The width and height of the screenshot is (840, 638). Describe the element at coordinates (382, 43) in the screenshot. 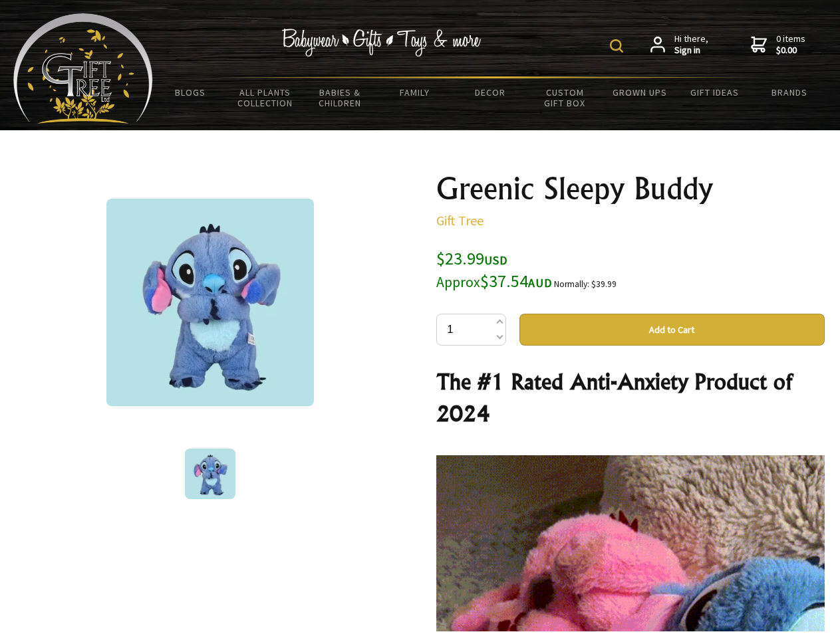

I see `img: Babywear - Gifts - Toys & more` at that location.